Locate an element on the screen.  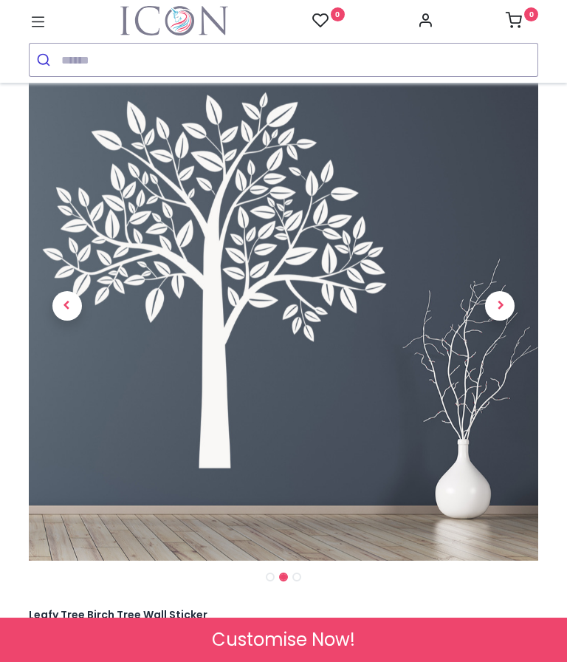
a: Logo of Icon Wall Stickers is located at coordinates (174, 21).